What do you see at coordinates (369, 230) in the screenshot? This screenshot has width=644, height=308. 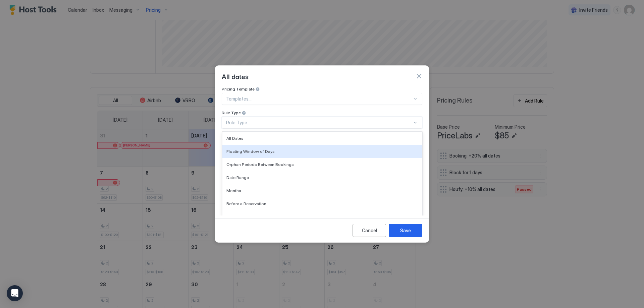 I see `div: Cancel` at bounding box center [369, 230].